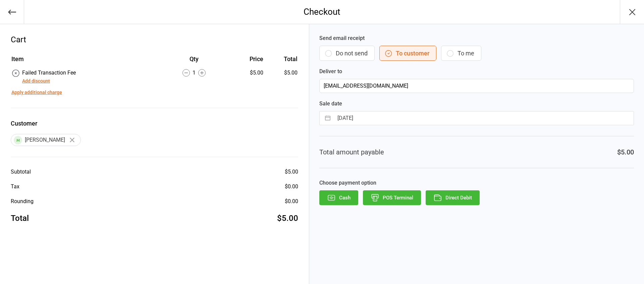 This screenshot has height=284, width=644. Describe the element at coordinates (452, 198) in the screenshot. I see `button: Direct Debit` at that location.